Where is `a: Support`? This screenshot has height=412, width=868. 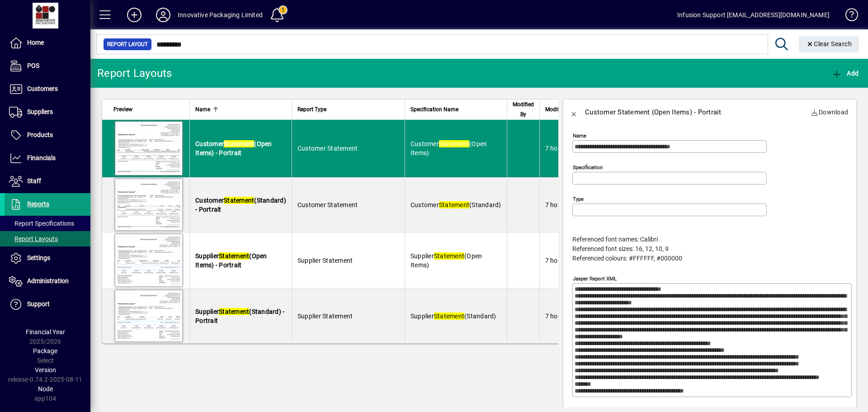 a: Support is located at coordinates (48, 304).